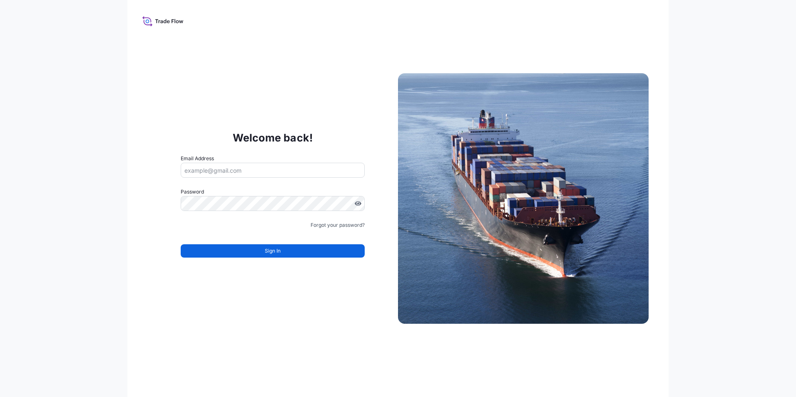 The image size is (796, 397). I want to click on img: Ship illustration, so click(523, 199).